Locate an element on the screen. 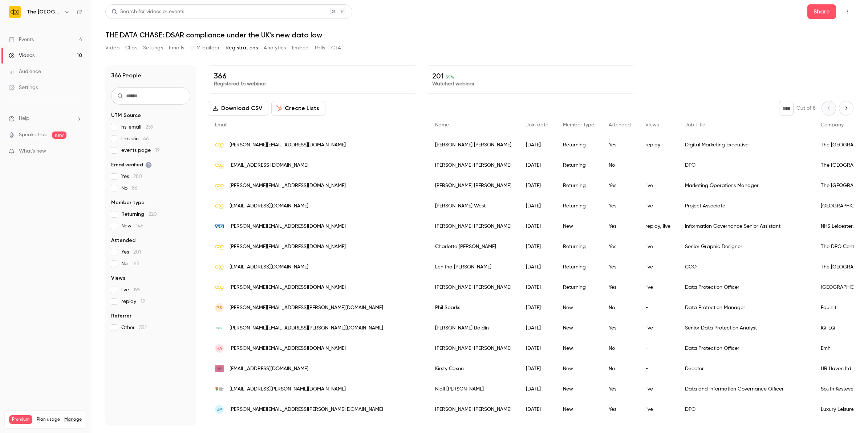 The height and width of the screenshot is (433, 868). span: Views is located at coordinates (652, 125).